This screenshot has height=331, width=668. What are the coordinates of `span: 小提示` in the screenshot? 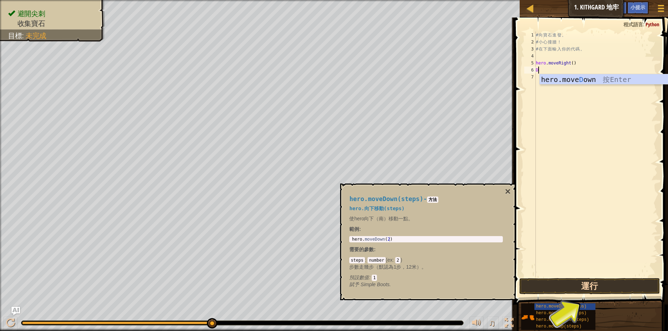 It's located at (638, 7).